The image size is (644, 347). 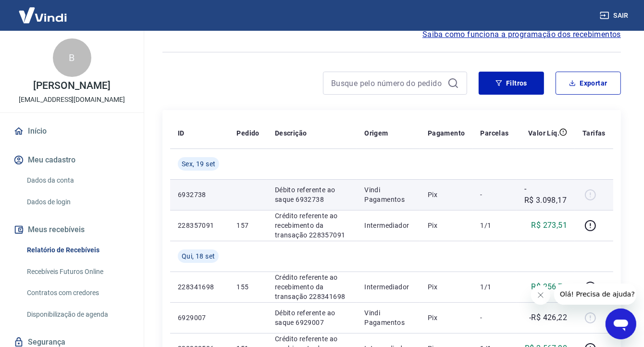 I want to click on p: 6932738, so click(x=199, y=195).